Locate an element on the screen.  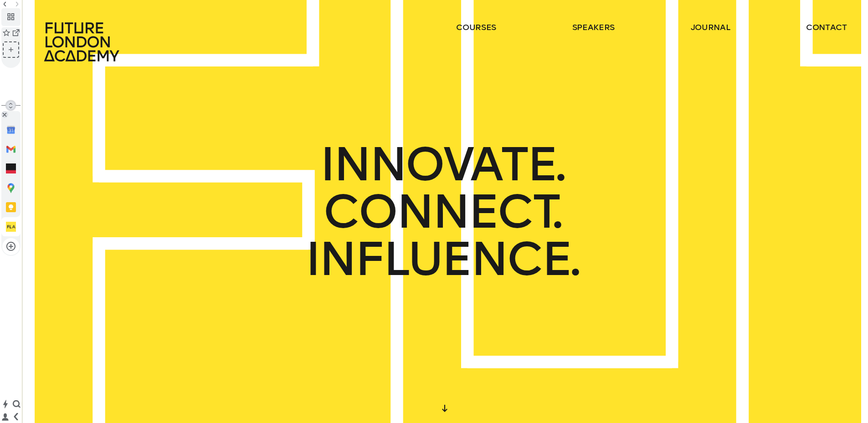
span: INFLUENCE. is located at coordinates (441, 259).